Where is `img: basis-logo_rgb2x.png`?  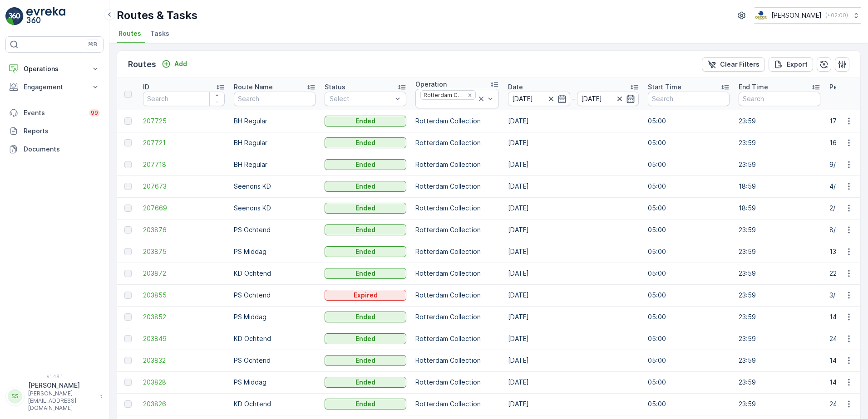
img: basis-logo_rgb2x.png is located at coordinates (761, 15).